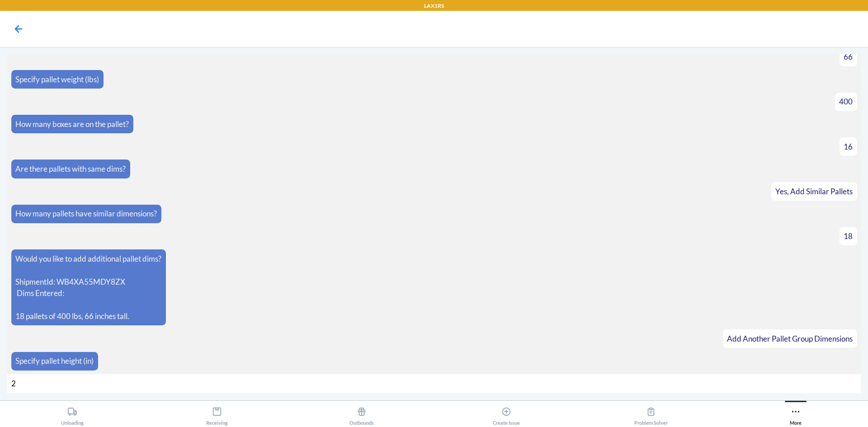 The height and width of the screenshot is (427, 868). I want to click on span: Yes, Add Similar Pallets, so click(814, 191).